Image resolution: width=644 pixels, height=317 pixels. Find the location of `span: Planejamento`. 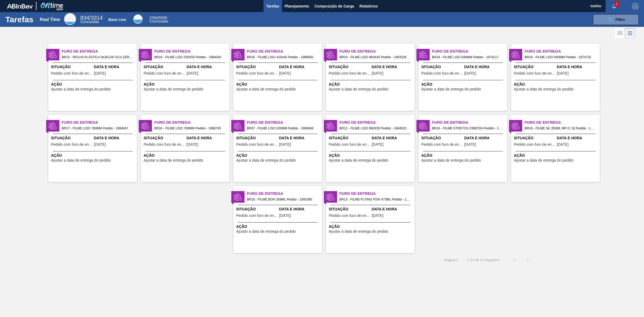

span: Planejamento is located at coordinates (297, 6).